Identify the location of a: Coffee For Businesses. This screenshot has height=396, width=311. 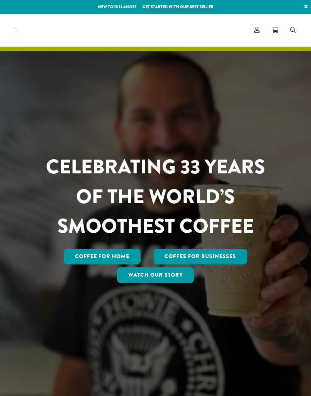
(200, 256).